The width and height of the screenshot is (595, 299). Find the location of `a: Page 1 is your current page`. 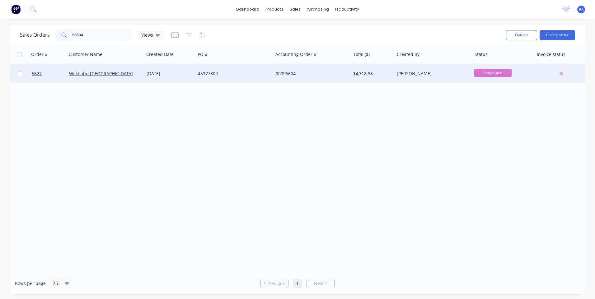

a: Page 1 is your current page is located at coordinates (297, 284).